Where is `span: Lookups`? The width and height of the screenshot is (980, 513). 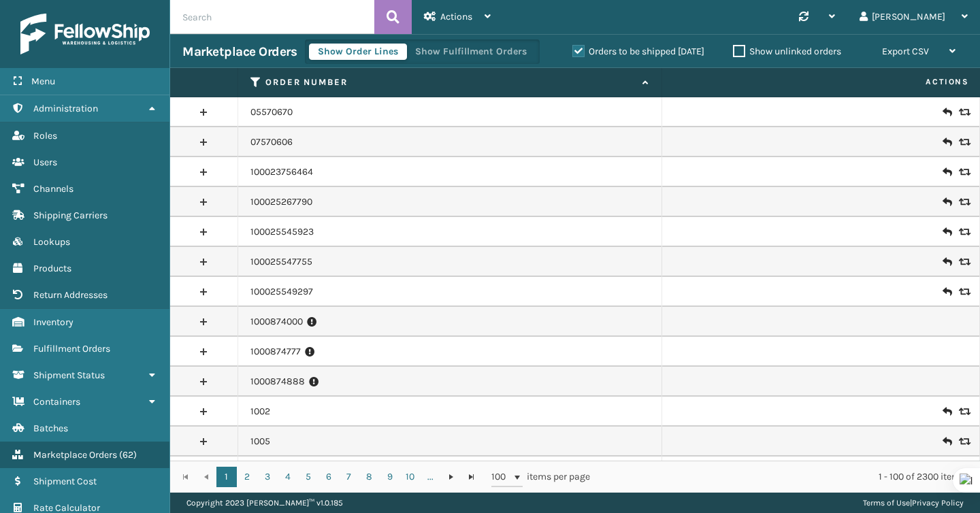
span: Lookups is located at coordinates (52, 242).